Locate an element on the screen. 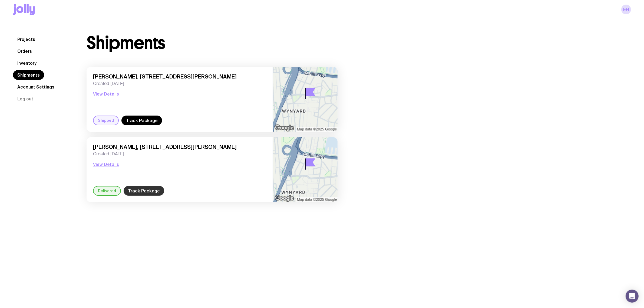  a: Orders is located at coordinates (24, 51).